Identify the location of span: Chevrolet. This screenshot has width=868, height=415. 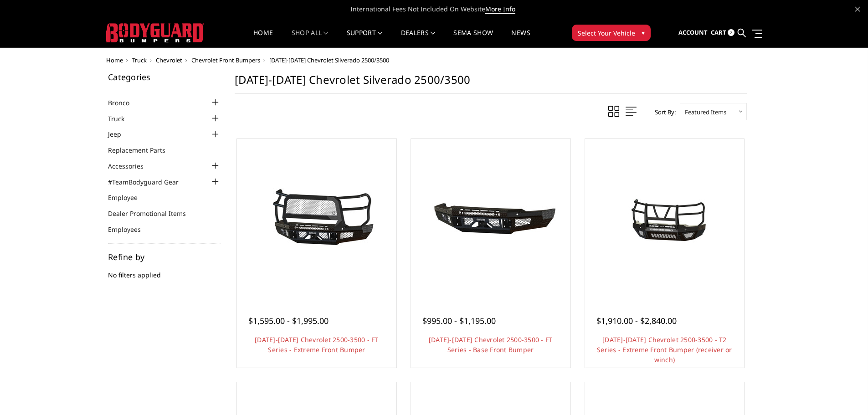
(169, 60).